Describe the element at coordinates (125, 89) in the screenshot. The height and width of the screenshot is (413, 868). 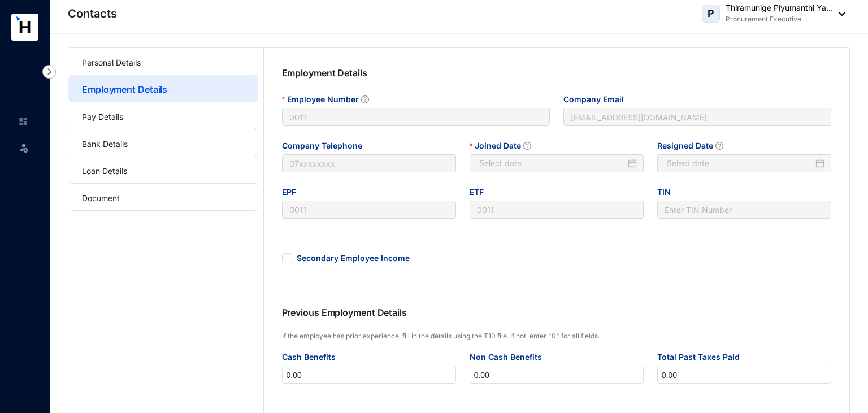
I see `a: Employment Details` at that location.